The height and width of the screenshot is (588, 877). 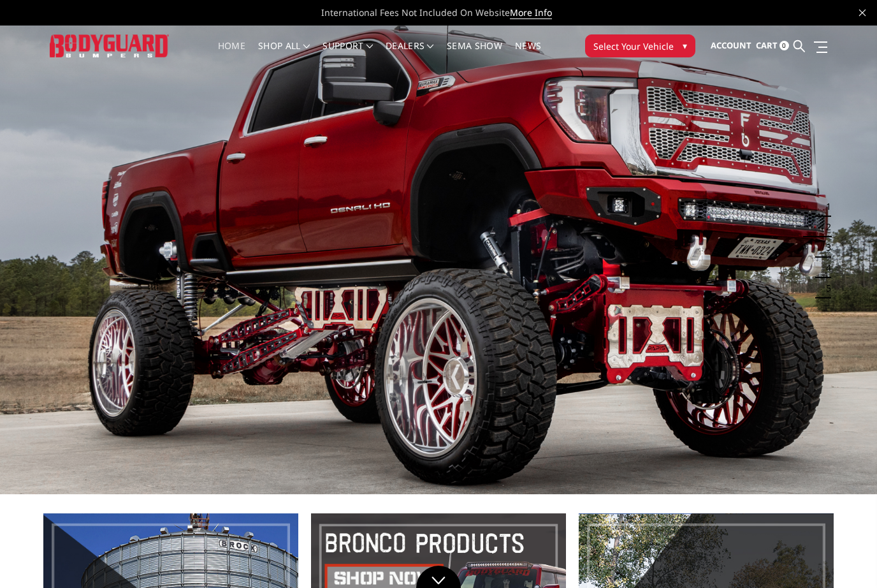 I want to click on a: Home, so click(x=232, y=54).